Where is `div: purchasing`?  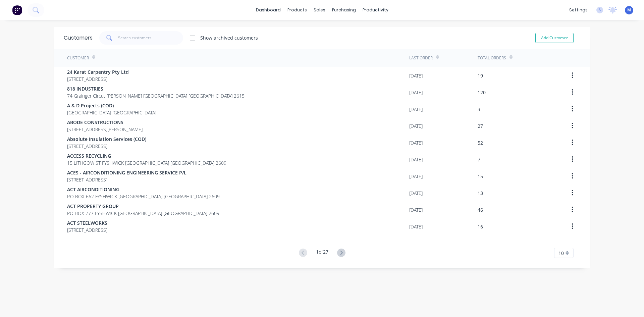
div: purchasing is located at coordinates (344, 10).